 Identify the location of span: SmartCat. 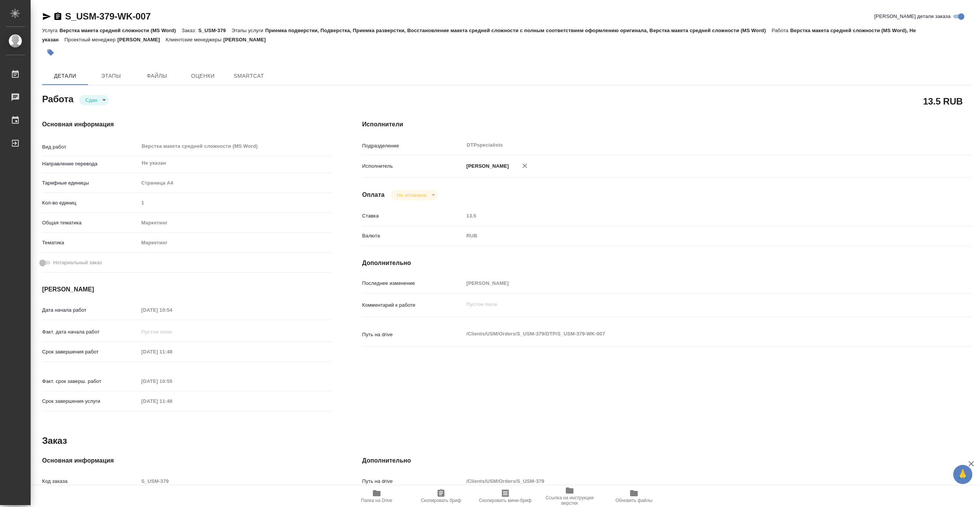
(249, 76).